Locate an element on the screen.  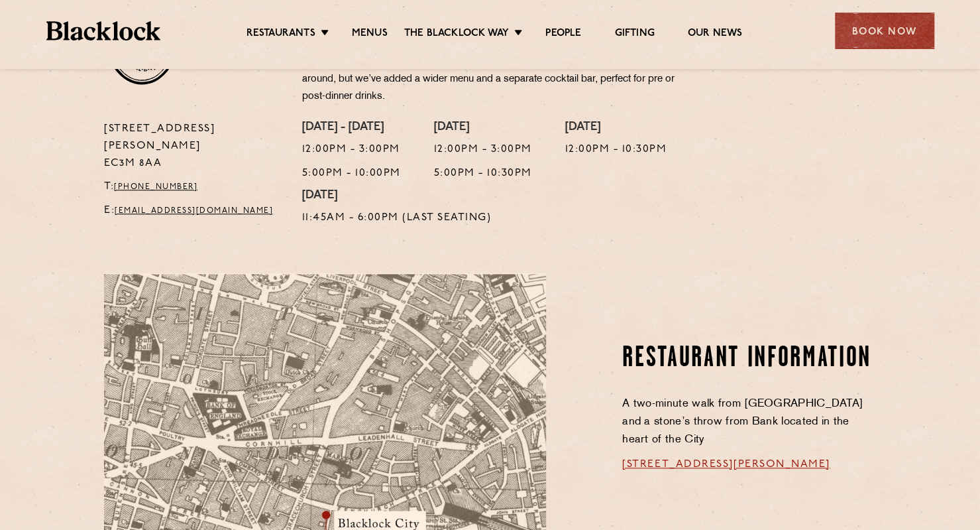
a: Our News is located at coordinates (715, 34).